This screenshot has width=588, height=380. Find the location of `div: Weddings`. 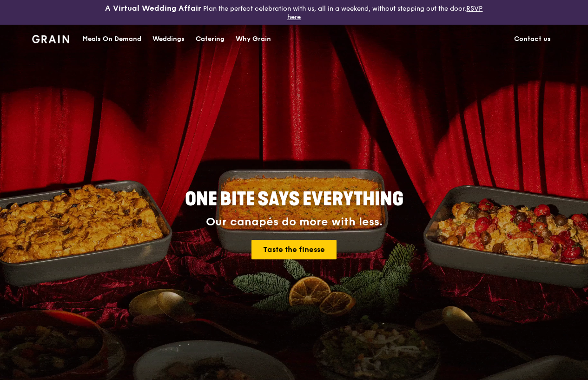

div: Weddings is located at coordinates (169, 39).